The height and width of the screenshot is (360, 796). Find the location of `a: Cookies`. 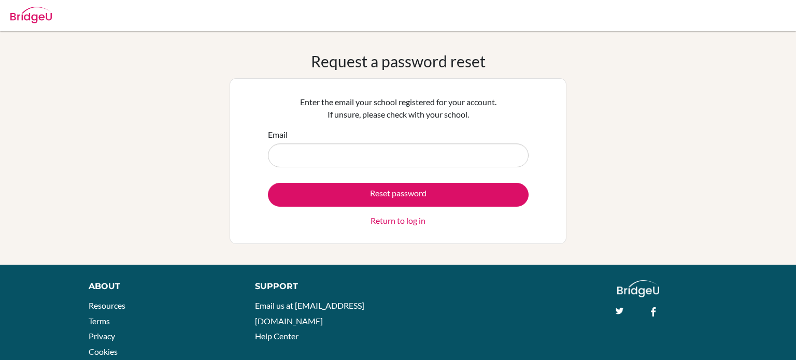

a: Cookies is located at coordinates (103, 352).